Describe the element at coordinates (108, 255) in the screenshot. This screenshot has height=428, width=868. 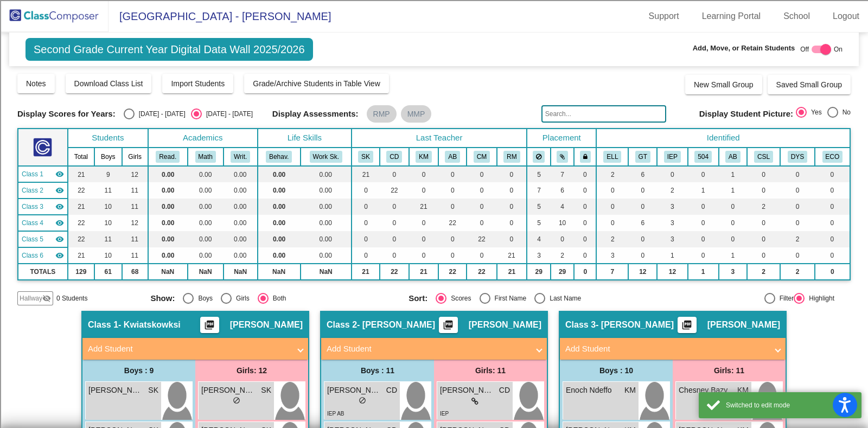
I see `td: 10` at that location.